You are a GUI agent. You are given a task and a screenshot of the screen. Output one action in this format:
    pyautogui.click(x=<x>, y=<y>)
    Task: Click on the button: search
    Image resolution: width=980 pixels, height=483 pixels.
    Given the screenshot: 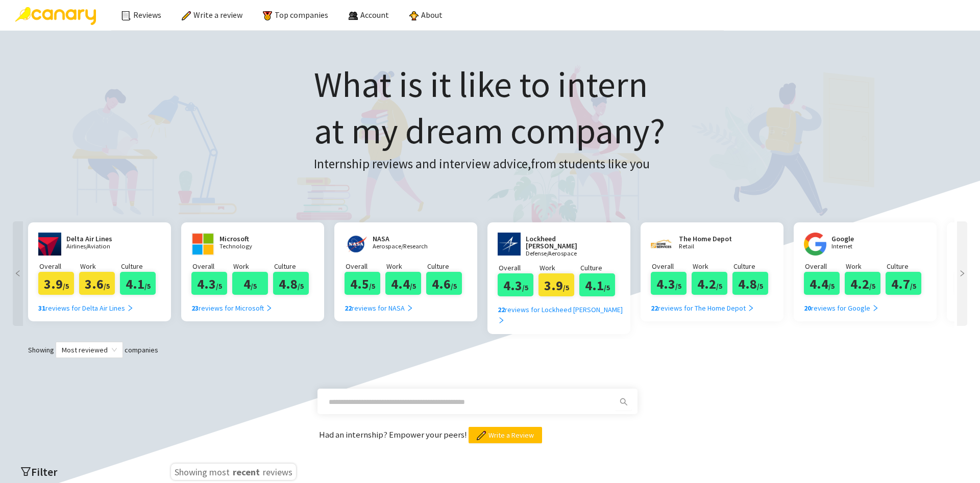 What is the action you would take?
    pyautogui.click(x=624, y=402)
    